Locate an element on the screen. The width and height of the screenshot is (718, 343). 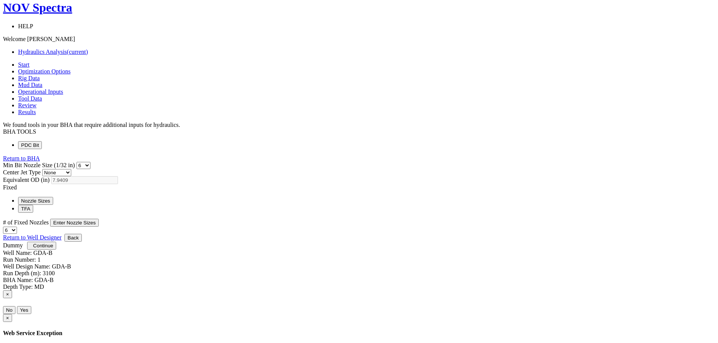
a: Return to BHA is located at coordinates (21, 158).